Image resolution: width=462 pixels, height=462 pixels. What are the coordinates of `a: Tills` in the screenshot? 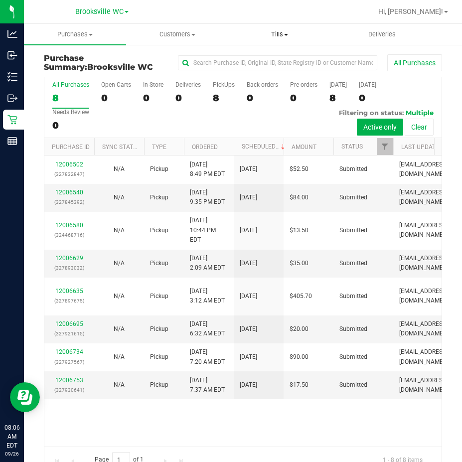 It's located at (279, 34).